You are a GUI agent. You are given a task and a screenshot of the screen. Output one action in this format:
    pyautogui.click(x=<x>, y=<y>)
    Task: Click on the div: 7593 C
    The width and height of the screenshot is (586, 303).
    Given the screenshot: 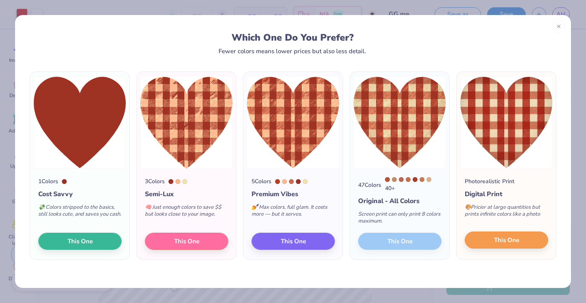 What is the action you would take?
    pyautogui.click(x=415, y=180)
    